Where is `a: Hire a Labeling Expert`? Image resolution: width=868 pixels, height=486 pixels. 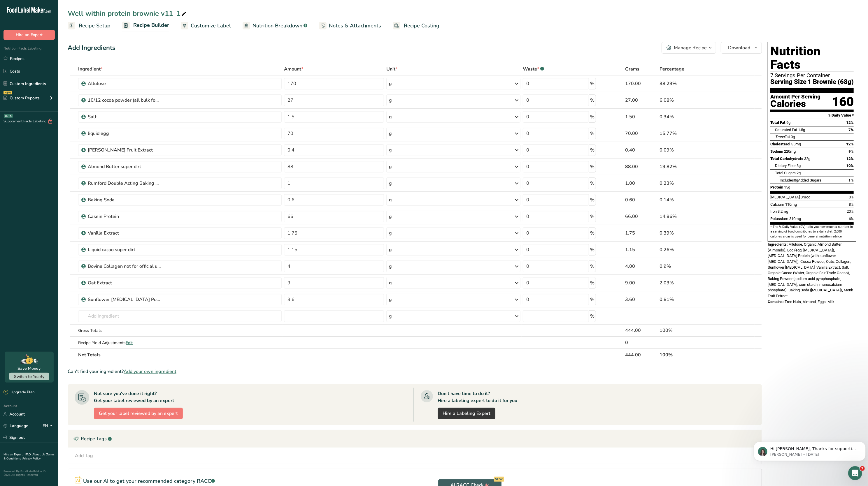 a: Hire a Labeling Expert is located at coordinates (466, 414).